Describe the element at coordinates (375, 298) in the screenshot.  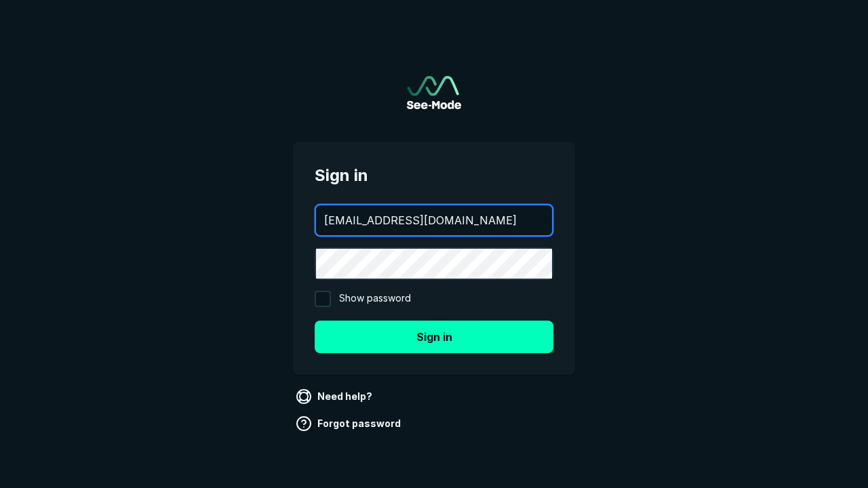
I see `span: Show password` at that location.